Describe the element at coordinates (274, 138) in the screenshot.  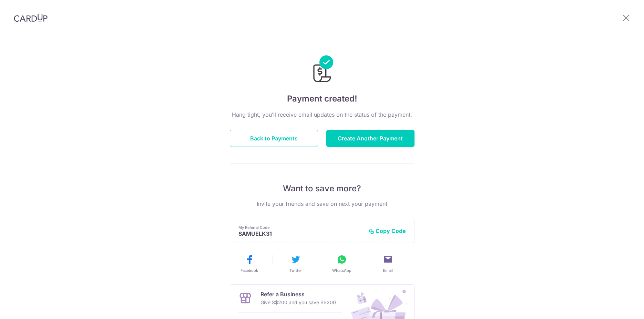
I see `button: Back to Payments` at that location.